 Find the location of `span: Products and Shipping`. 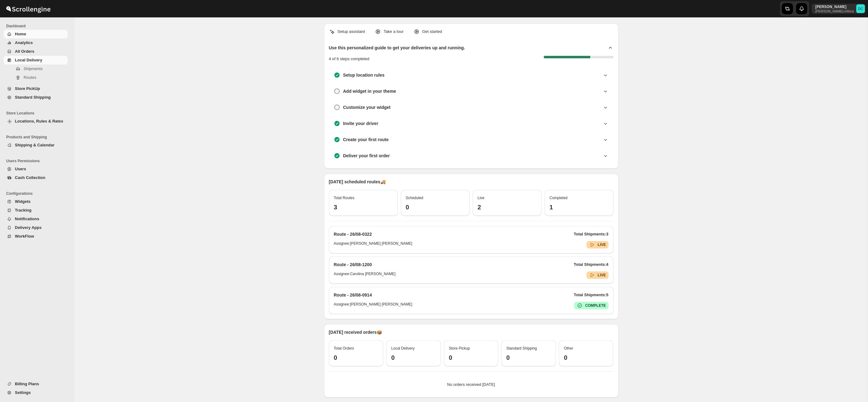

span: Products and Shipping is located at coordinates (38, 137).